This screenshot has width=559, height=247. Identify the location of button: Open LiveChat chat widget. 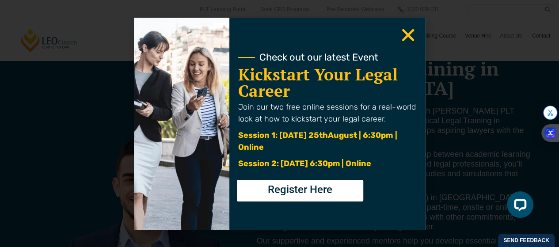
(20, 17).